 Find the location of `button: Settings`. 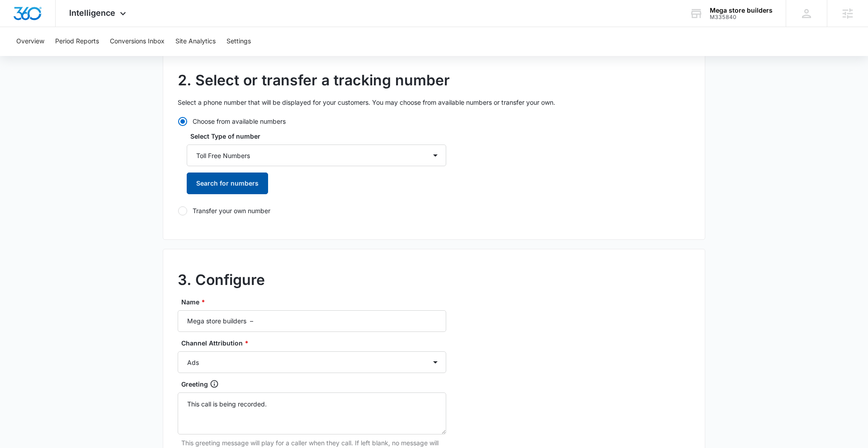

button: Settings is located at coordinates (238, 41).